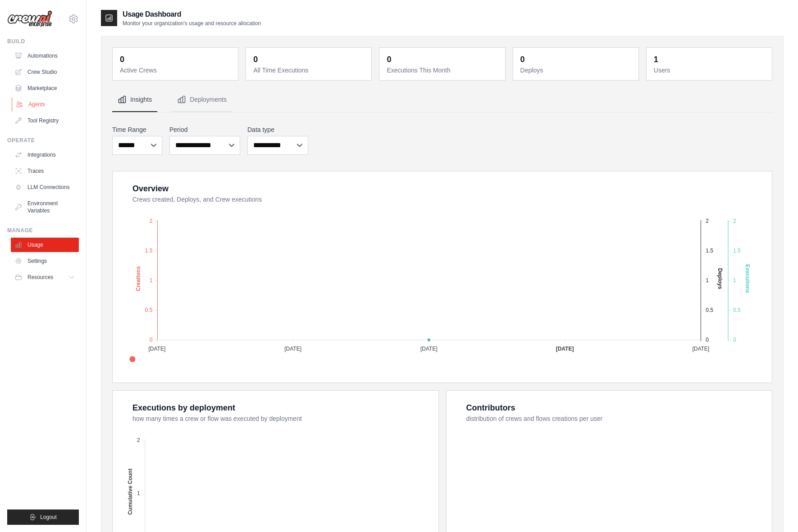 This screenshot has height=532, width=798. Describe the element at coordinates (442, 100) in the screenshot. I see `nav: Tabs` at that location.